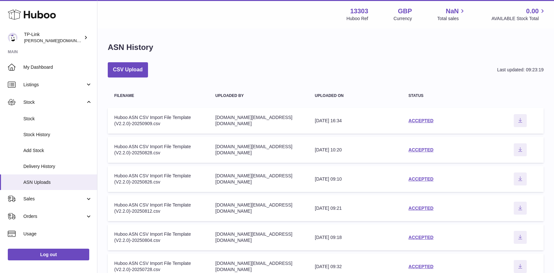  What do you see at coordinates (158, 237) in the screenshot?
I see `div: Huboo ASN CSV Import File Template (V2.2.0)-20250804.csv` at bounding box center [158, 237].